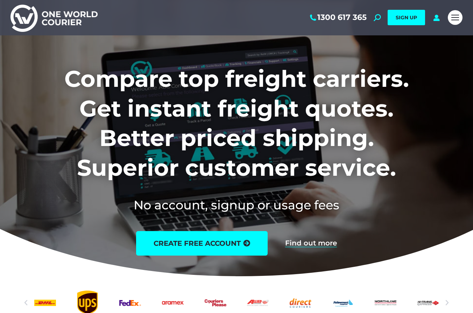  Describe the element at coordinates (237, 123) in the screenshot. I see `h1: Compare top freight carriers. Get instant freight quotes. Better priced shipping. Superior custom...` at that location.